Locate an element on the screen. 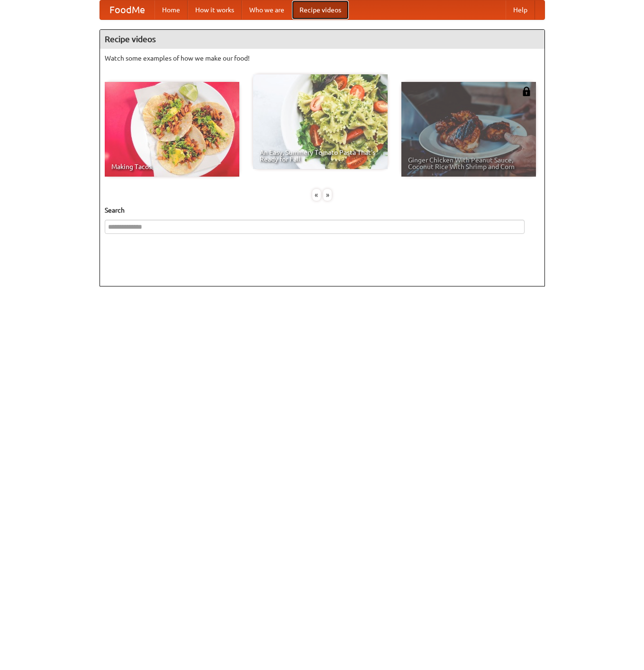 Image resolution: width=644 pixels, height=670 pixels. a: How it works is located at coordinates (214, 10).